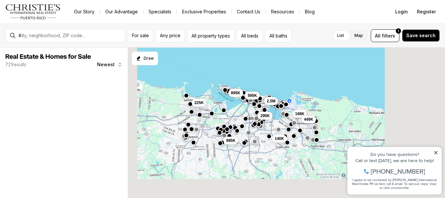 Image resolution: width=445 pixels, height=198 pixels. What do you see at coordinates (141, 36) in the screenshot?
I see `span: For sale` at bounding box center [141, 36].